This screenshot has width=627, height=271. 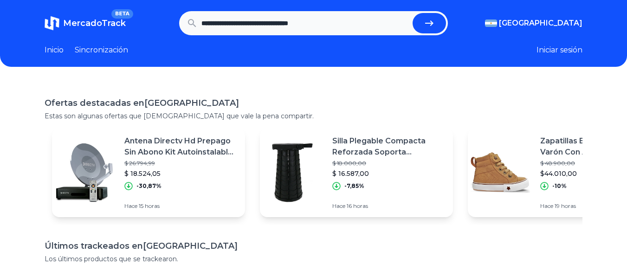 I want to click on img: Argentina, so click(x=491, y=23).